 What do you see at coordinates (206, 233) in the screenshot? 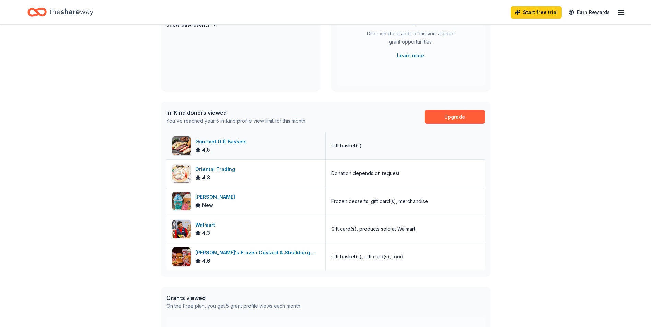
I see `span: 4.3` at bounding box center [206, 233].